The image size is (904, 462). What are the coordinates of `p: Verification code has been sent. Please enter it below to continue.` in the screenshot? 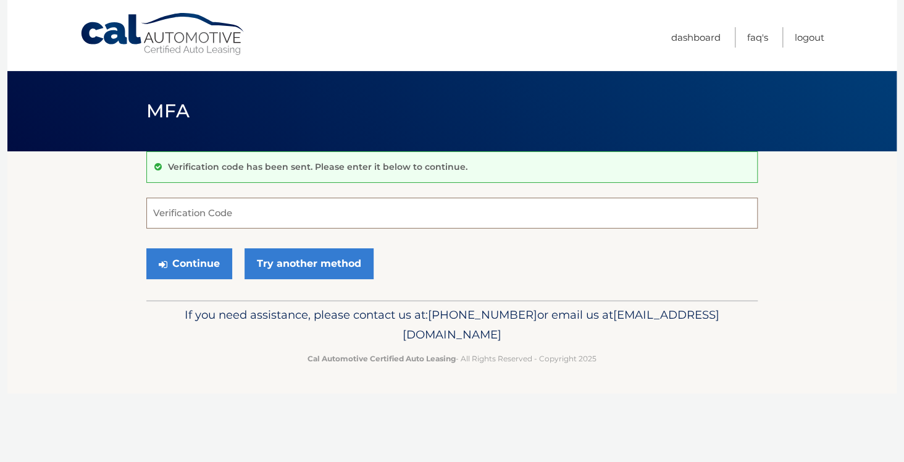 It's located at (317, 167).